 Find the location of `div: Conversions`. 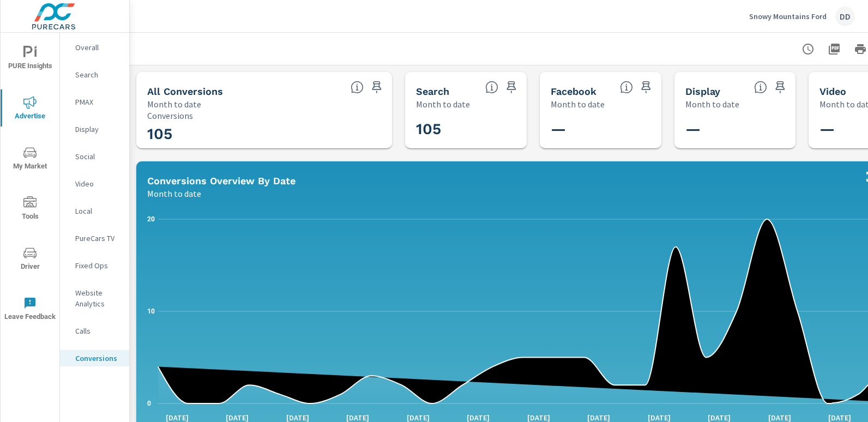

div: Conversions is located at coordinates (94, 359).